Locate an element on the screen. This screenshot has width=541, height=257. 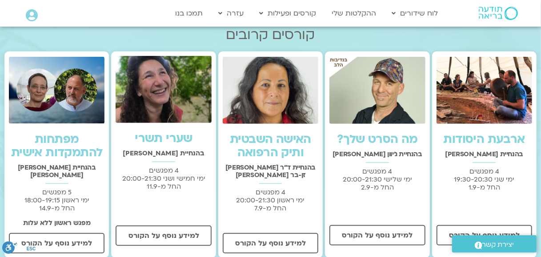
p: 4 מפגשים ימי חמישי ושני 20:00-21:30 החל מ-11.9 is located at coordinates (163, 179).